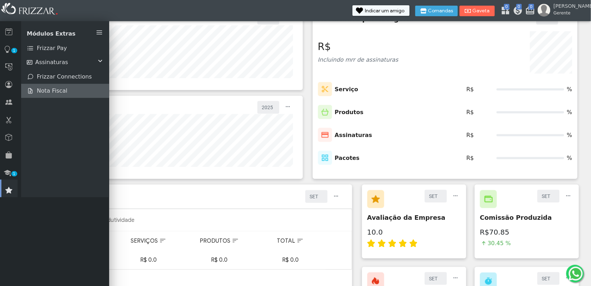 The height and width of the screenshot is (286, 591). I want to click on label: 2025, so click(268, 107).